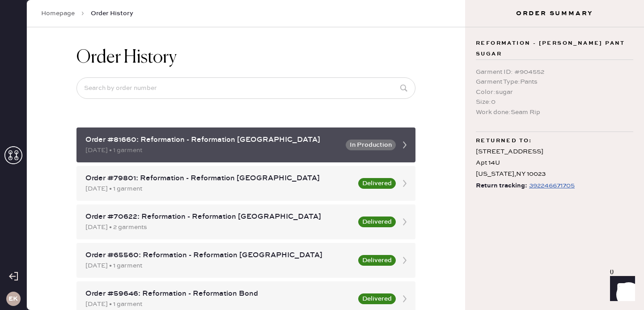  What do you see at coordinates (501, 186) in the screenshot?
I see `span: Return tracking:` at bounding box center [501, 186].